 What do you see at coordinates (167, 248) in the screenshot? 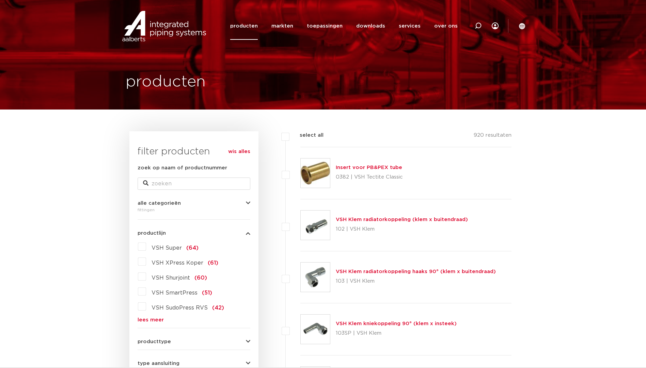
I see `span: VSH Super` at bounding box center [167, 248].